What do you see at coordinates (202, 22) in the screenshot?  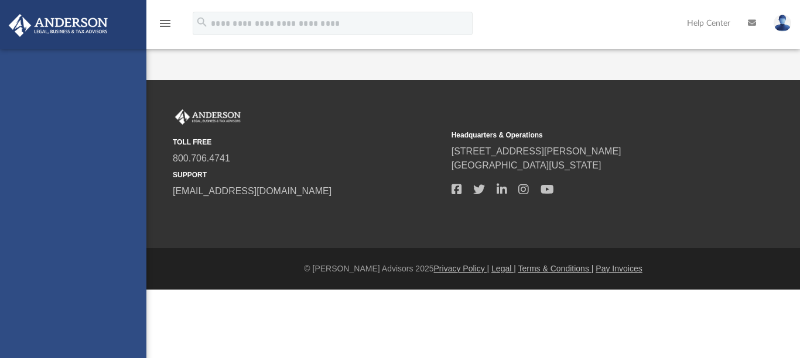 I see `i: search` at bounding box center [202, 22].